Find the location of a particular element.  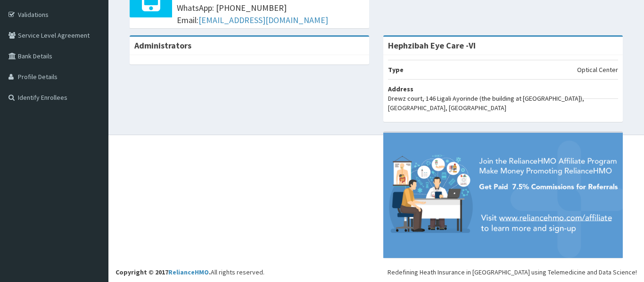

strong: Copyright © 2017 . is located at coordinates (163, 272).